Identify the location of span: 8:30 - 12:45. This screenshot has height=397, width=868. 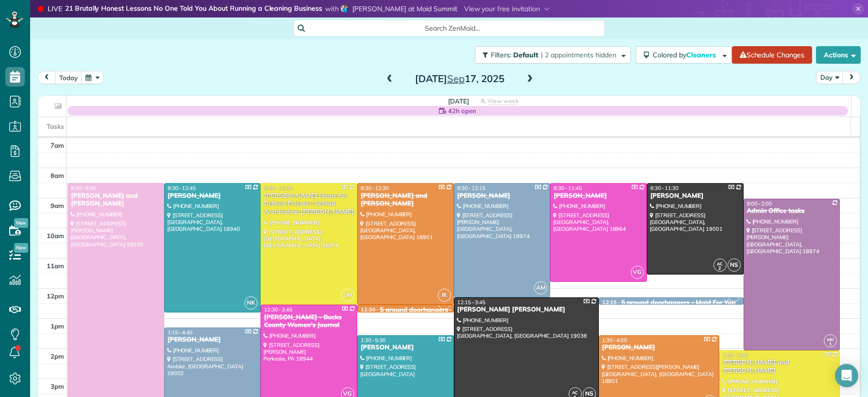
(182, 188).